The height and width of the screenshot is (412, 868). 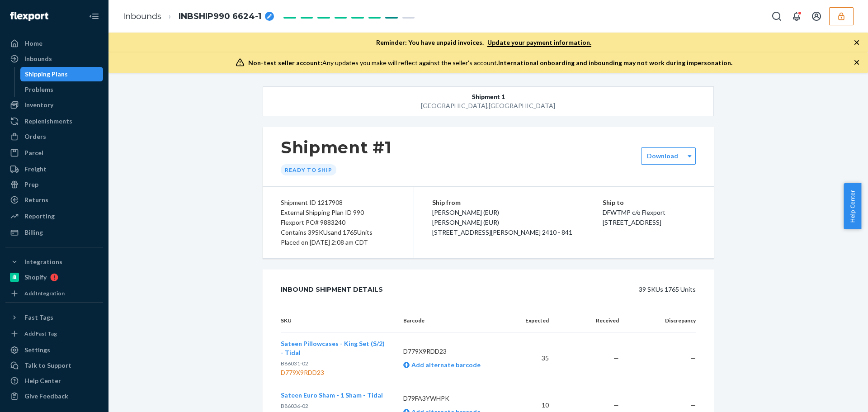 What do you see at coordinates (40, 333) in the screenshot?
I see `div: Add Fast Tag` at bounding box center [40, 333].